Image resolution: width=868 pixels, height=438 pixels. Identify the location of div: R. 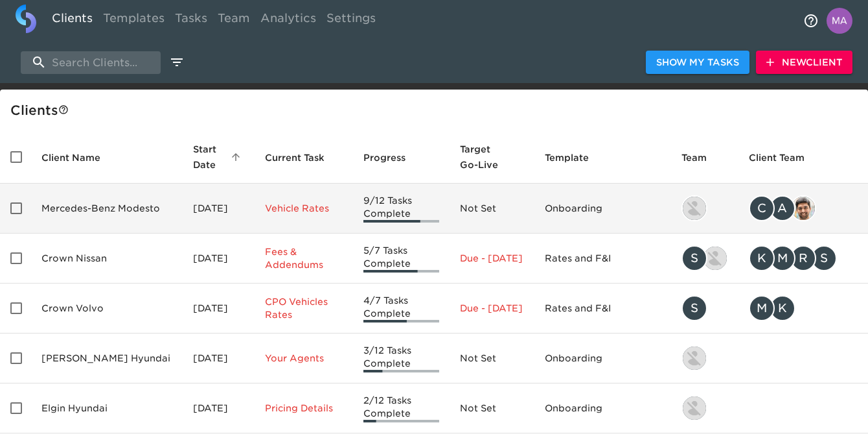
(804, 258).